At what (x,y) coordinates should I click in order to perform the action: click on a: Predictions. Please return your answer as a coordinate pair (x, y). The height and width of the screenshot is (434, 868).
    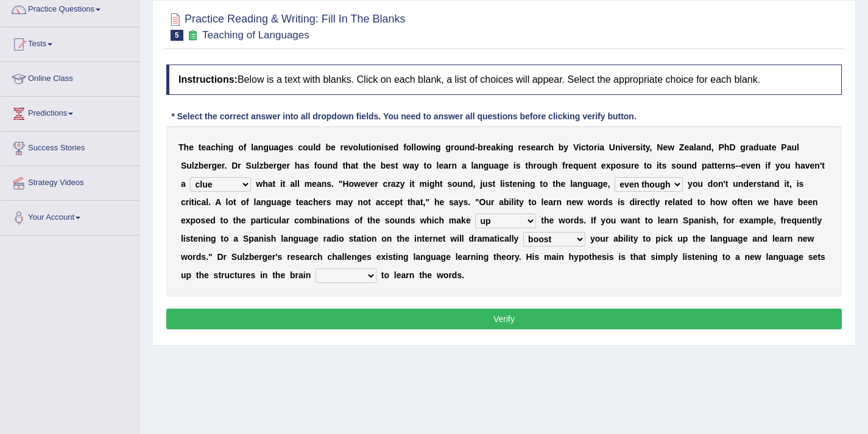
    Looking at the image, I should click on (70, 112).